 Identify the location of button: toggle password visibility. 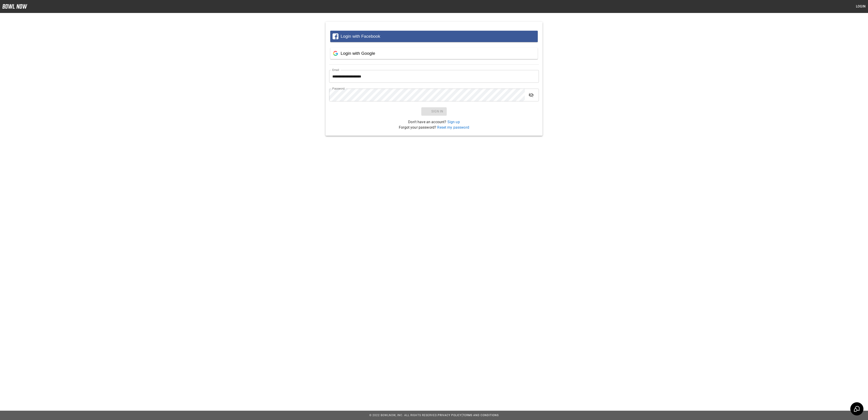
(531, 95).